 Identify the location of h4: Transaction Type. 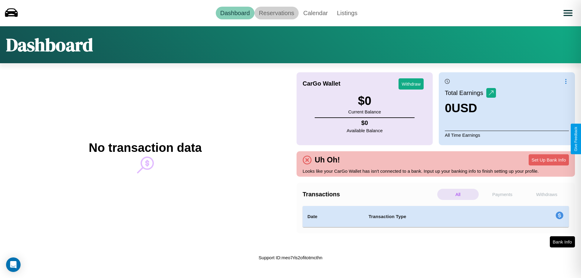
(437, 216).